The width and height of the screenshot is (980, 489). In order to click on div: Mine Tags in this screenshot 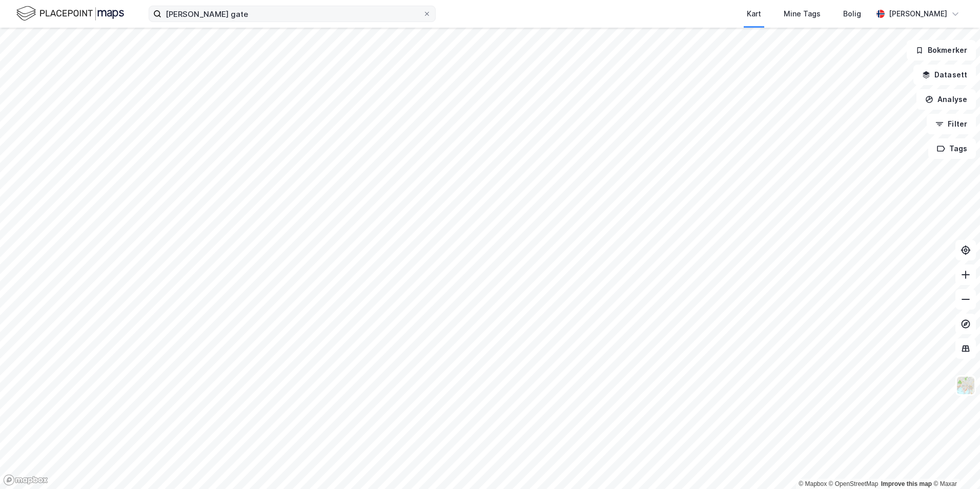, I will do `click(802, 14)`.